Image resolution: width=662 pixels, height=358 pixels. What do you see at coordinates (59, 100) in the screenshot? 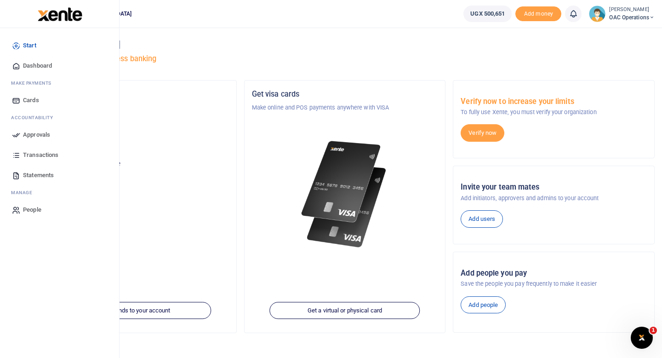
I see `a: Cards` at bounding box center [59, 100].